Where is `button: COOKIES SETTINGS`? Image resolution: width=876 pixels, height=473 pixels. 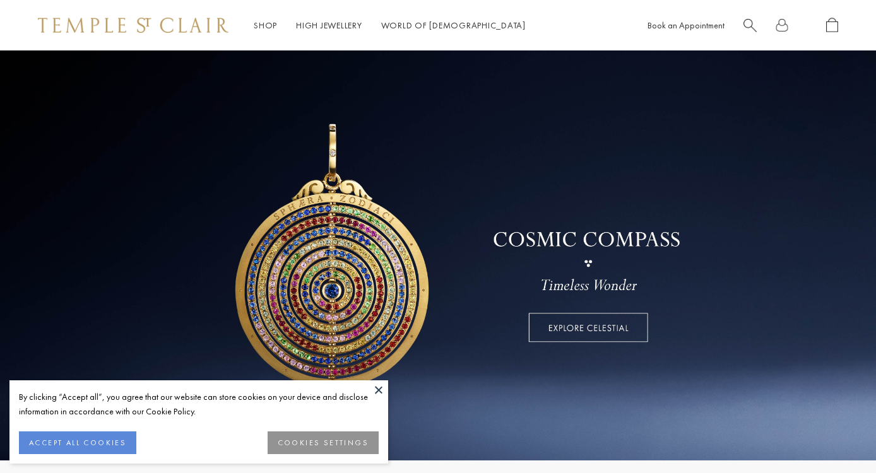
button: COOKIES SETTINGS is located at coordinates (323, 443).